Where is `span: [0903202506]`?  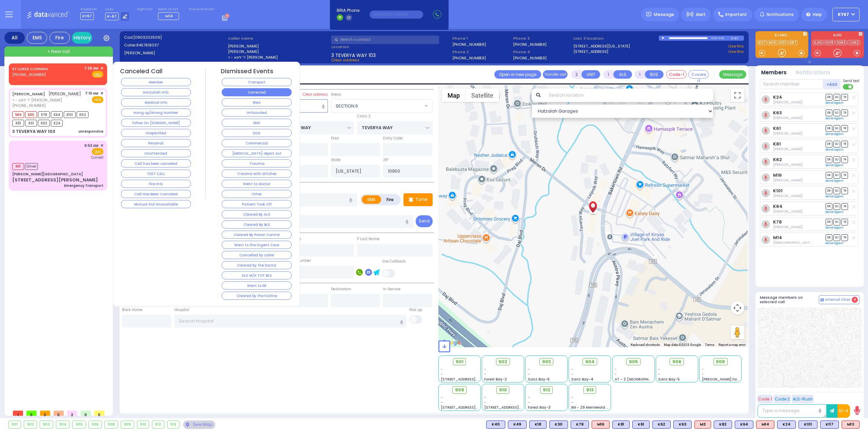
span: [0903202506] is located at coordinates (148, 37).